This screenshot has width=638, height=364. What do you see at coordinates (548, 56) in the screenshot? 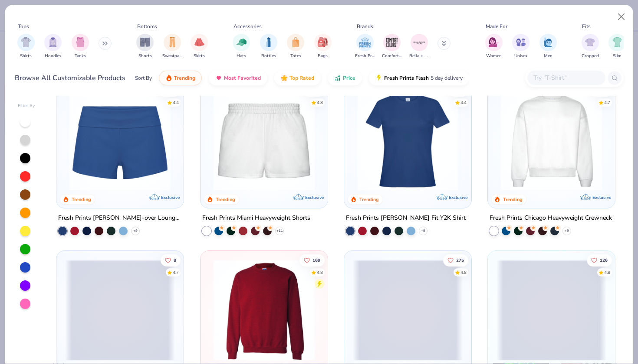
I see `span: Men` at bounding box center [548, 56].